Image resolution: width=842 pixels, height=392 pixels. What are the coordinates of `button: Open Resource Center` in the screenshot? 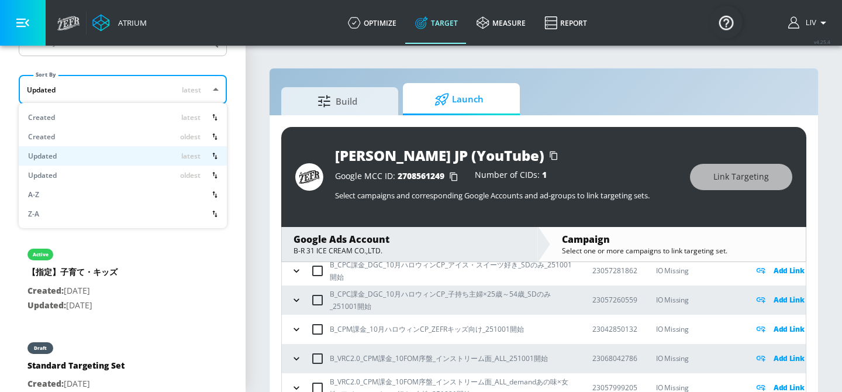 It's located at (726, 22).